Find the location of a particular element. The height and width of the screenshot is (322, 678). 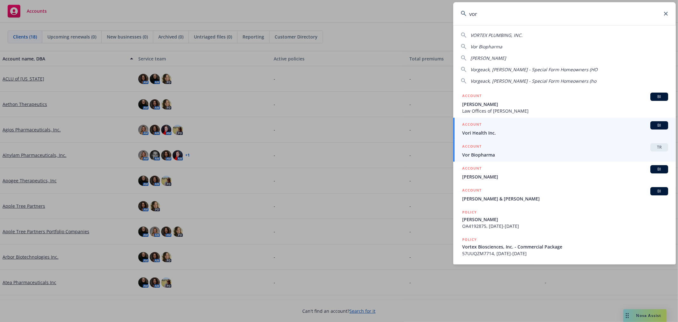

input: Search... is located at coordinates (564, 14).